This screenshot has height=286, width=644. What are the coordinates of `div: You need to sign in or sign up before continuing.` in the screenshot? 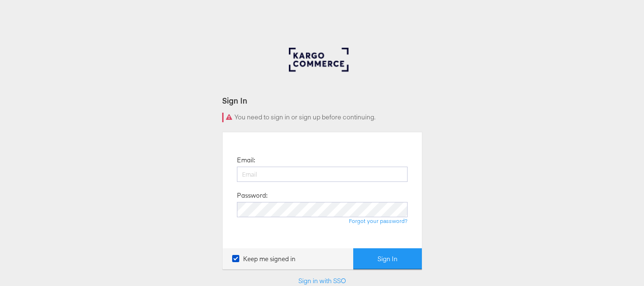 It's located at (322, 117).